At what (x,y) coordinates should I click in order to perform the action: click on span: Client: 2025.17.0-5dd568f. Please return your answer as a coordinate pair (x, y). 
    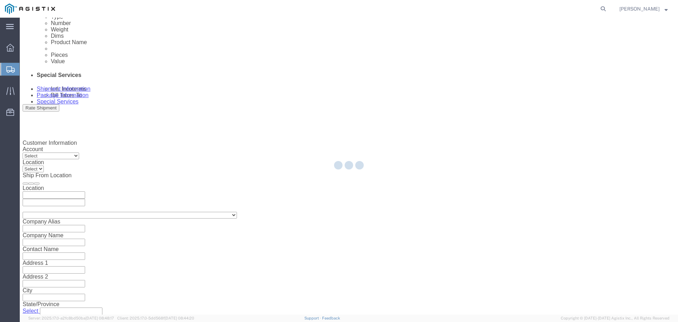
    Looking at the image, I should click on (156, 318).